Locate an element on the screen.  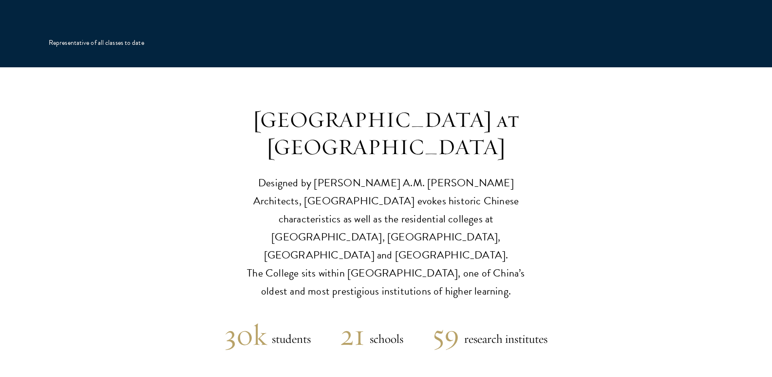
div: Representative of all classes to date is located at coordinates (96, 43).